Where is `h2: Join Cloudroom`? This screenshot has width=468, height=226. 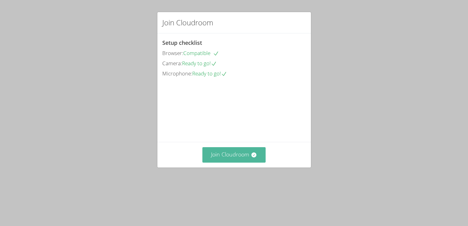 h2: Join Cloudroom is located at coordinates (188, 23).